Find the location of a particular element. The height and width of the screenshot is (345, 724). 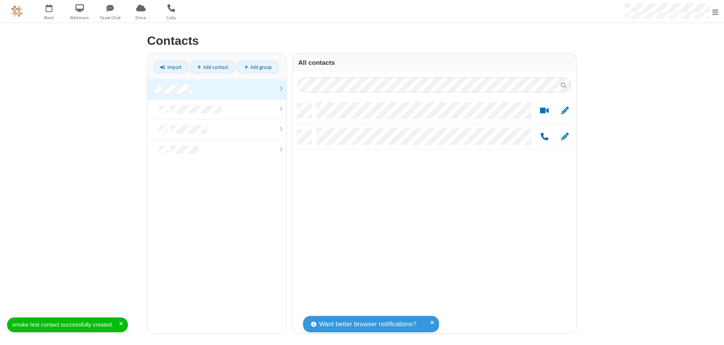

a: Import is located at coordinates (171, 67).